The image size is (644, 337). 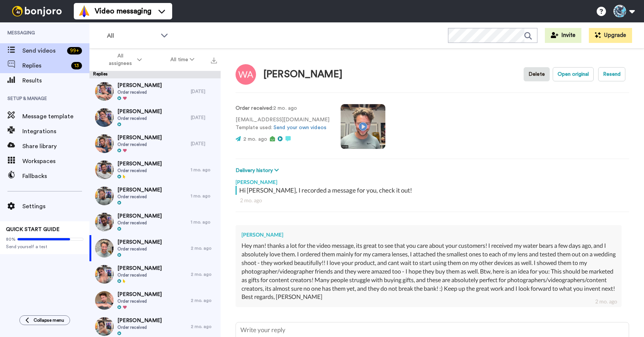 I want to click on img: 21ccf7b0-b415-42f3-9281-5d78214acd62-thumb.jpg, so click(x=104, y=143).